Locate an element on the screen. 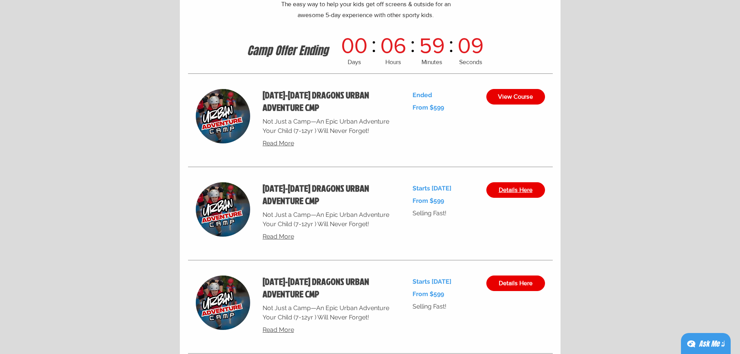  p: 59 is located at coordinates (432, 45).